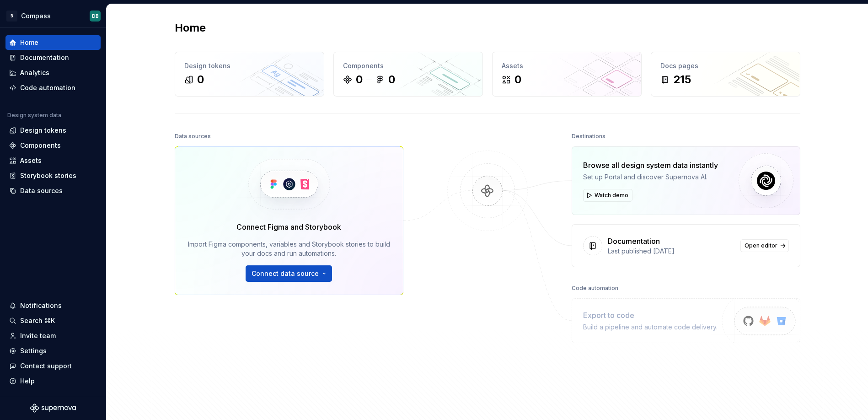  Describe the element at coordinates (611, 195) in the screenshot. I see `span: Watch demo` at that location.